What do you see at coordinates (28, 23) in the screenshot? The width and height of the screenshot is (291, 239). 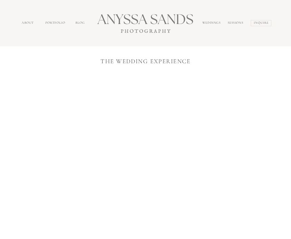 I see `nav: about` at bounding box center [28, 23].